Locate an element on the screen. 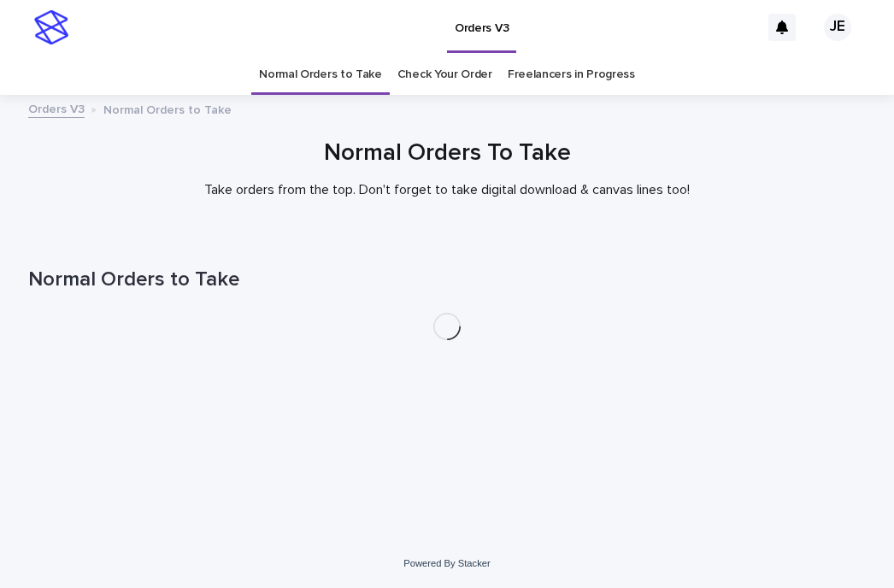 The height and width of the screenshot is (588, 894). div: JE is located at coordinates (837, 27).